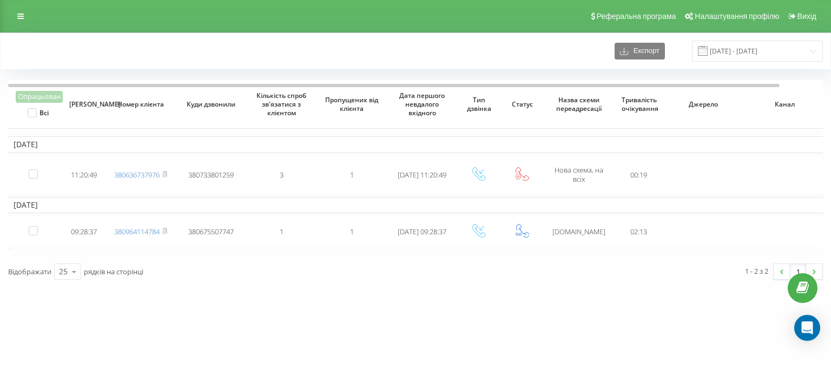 Image resolution: width=831 pixels, height=376 pixels. What do you see at coordinates (422, 104) in the screenshot?
I see `span: Дата першого невдалого вхідного` at bounding box center [422, 104].